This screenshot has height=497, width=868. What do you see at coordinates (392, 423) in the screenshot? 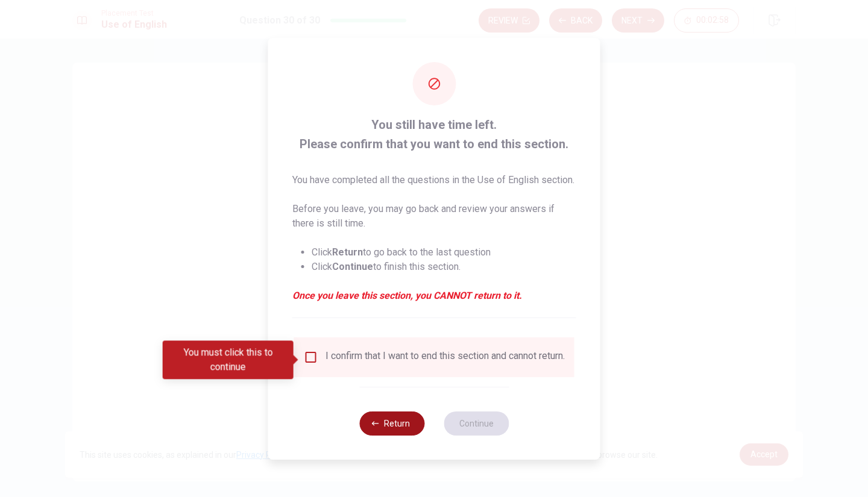
I see `button: Return` at bounding box center [392, 423].